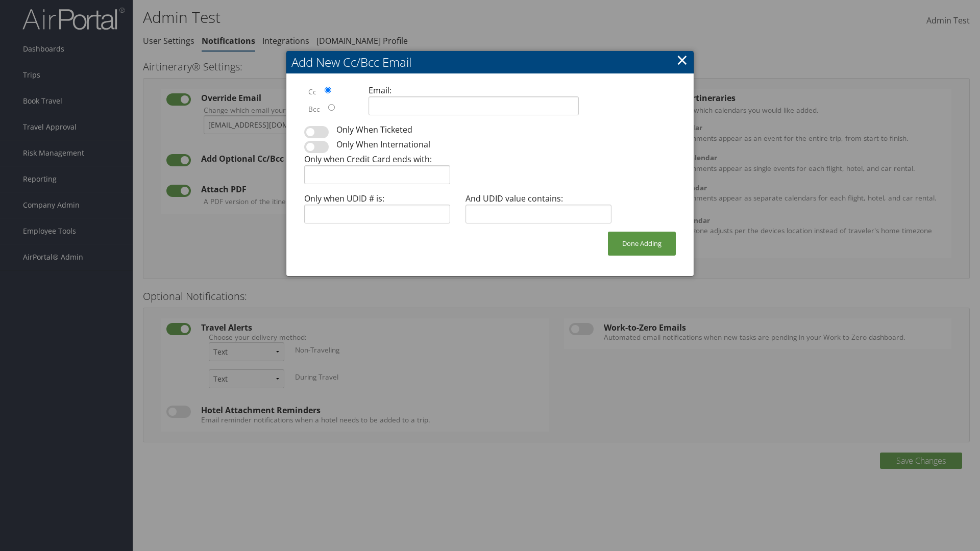 Image resolution: width=980 pixels, height=551 pixels. I want to click on div: Only when Credit Card ends with:, so click(377, 172).